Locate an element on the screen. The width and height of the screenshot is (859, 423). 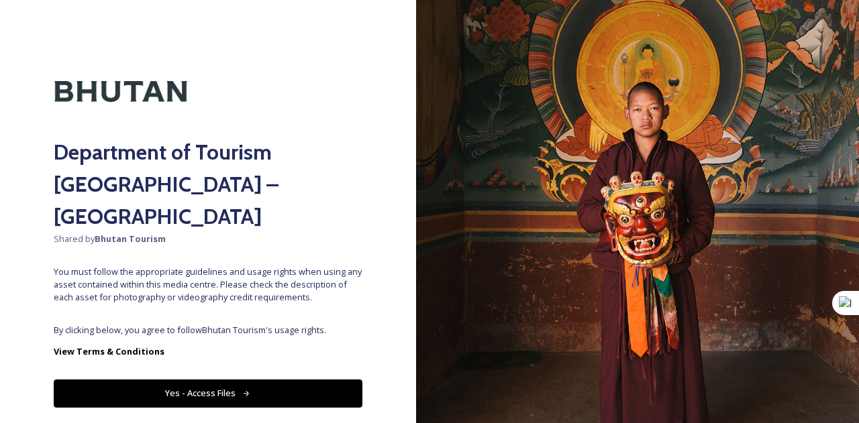
a: View Terms & Conditions is located at coordinates (208, 352).